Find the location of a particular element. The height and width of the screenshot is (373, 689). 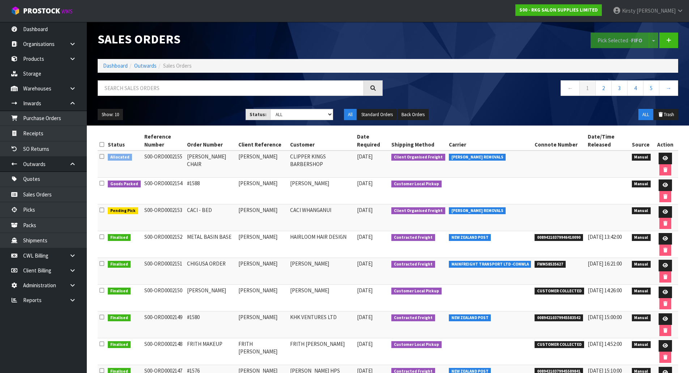

span: 00894210379946410090 is located at coordinates (559, 238).